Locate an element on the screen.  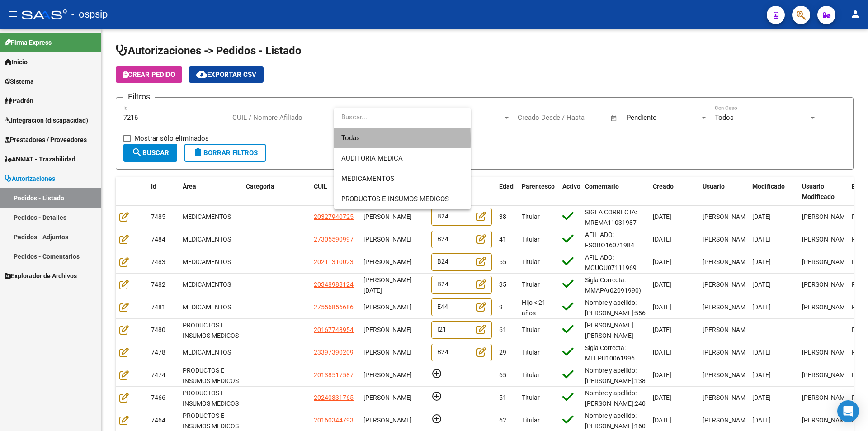
span: AUDITORIA MEDICA is located at coordinates (372, 158).